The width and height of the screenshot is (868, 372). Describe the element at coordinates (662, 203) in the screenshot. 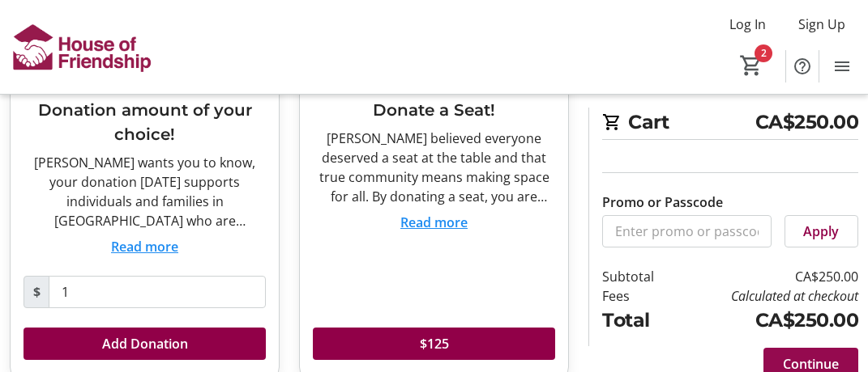

I see `label: Promo or Passcode` at that location.